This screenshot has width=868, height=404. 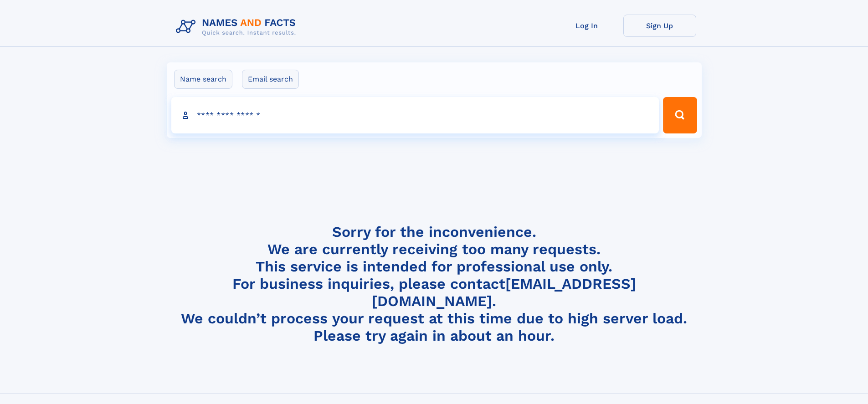 What do you see at coordinates (203, 79) in the screenshot?
I see `label: Name search` at bounding box center [203, 79].